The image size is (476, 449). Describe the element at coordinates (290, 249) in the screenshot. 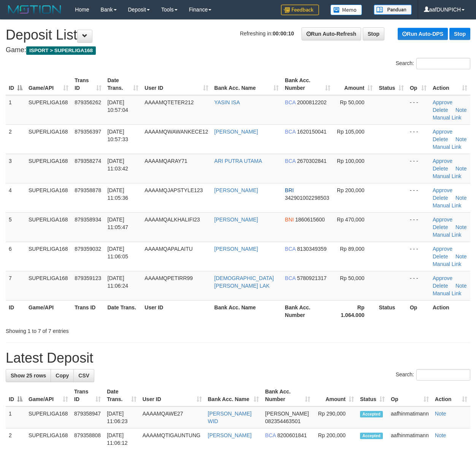

I see `span: BCA` at that location.